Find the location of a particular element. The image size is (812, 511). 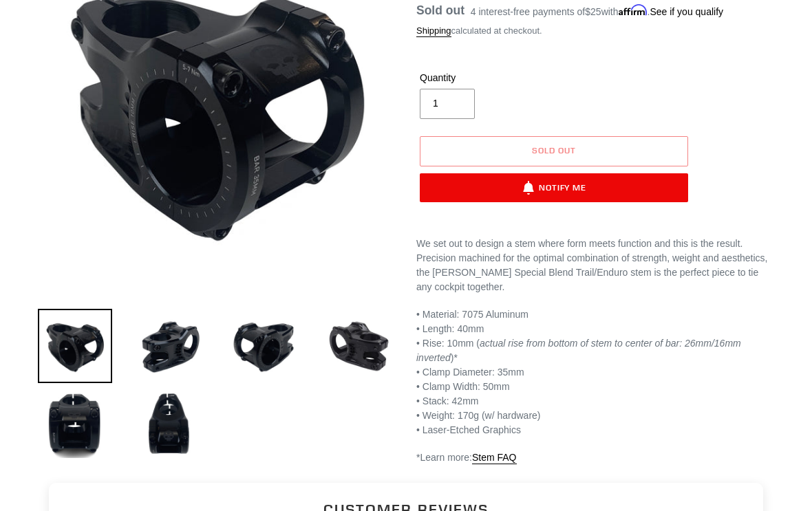

em: actual rise from bottom of stem to center of bar: 26mm/16mm inverted is located at coordinates (579, 351).